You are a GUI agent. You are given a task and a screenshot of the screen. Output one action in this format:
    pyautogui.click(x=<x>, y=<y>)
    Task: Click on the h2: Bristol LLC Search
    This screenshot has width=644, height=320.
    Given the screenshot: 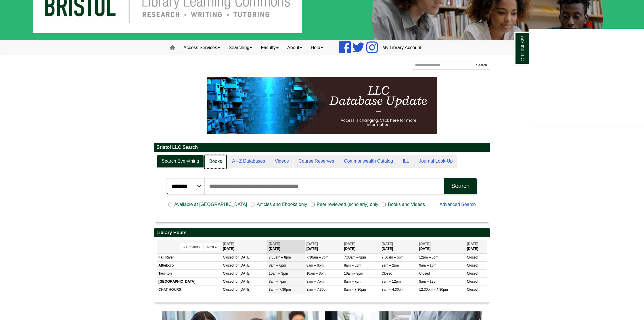 What is the action you would take?
    pyautogui.click(x=322, y=147)
    